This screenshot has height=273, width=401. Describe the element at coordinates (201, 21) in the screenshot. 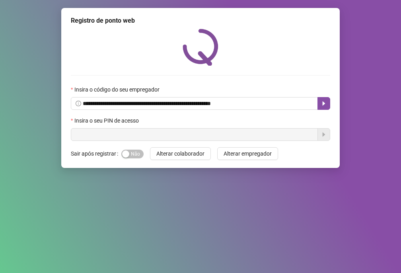

I see `div: Registro de ponto web` at that location.